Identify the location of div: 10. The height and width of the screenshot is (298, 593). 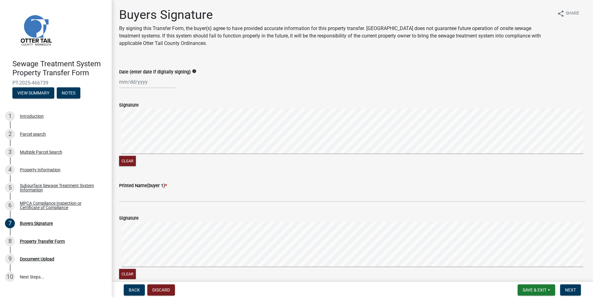
(10, 277).